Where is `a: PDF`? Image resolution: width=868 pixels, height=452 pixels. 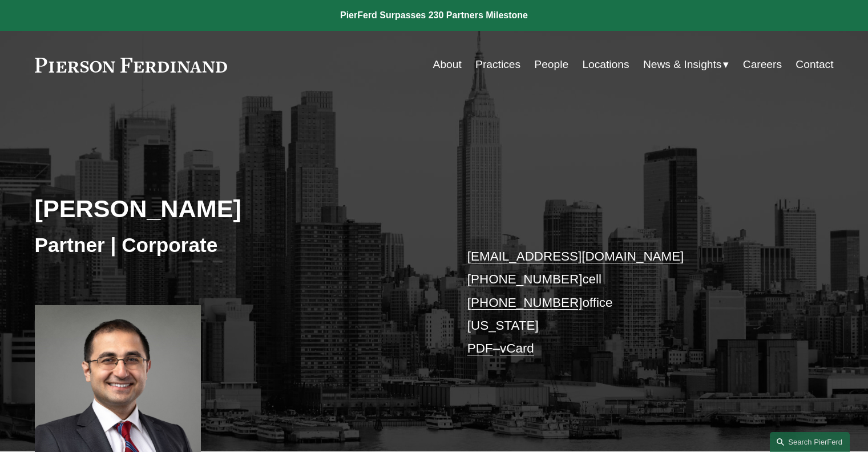
a: PDF is located at coordinates (480, 347).